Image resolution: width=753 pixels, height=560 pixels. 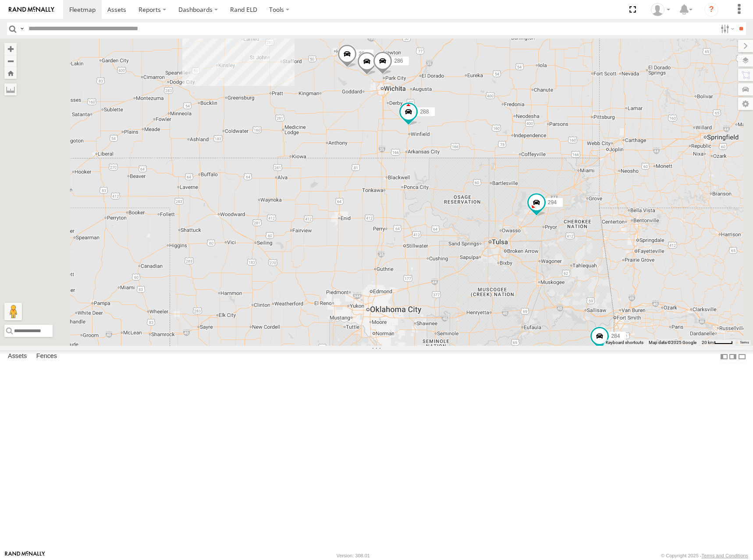 What do you see at coordinates (13, 311) in the screenshot?
I see `button: Drag Pegman onto the map to open Street View` at bounding box center [13, 311].